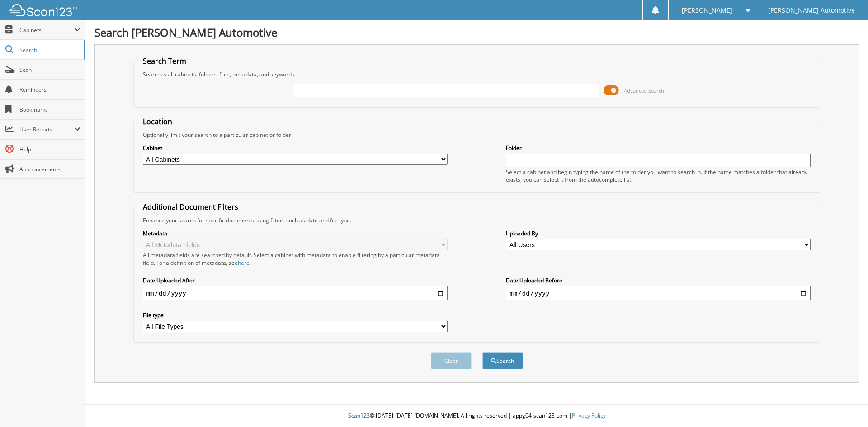  I want to click on legend: Search Term, so click(164, 61).